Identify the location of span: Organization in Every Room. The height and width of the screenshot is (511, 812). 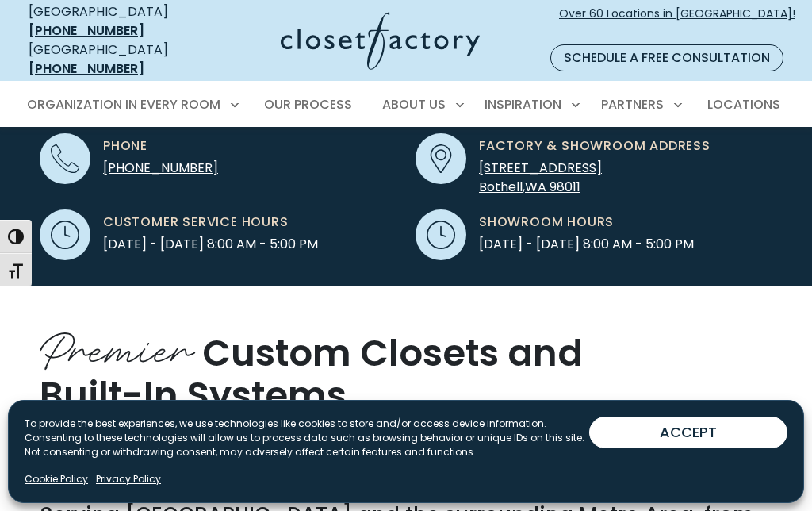
(124, 104).